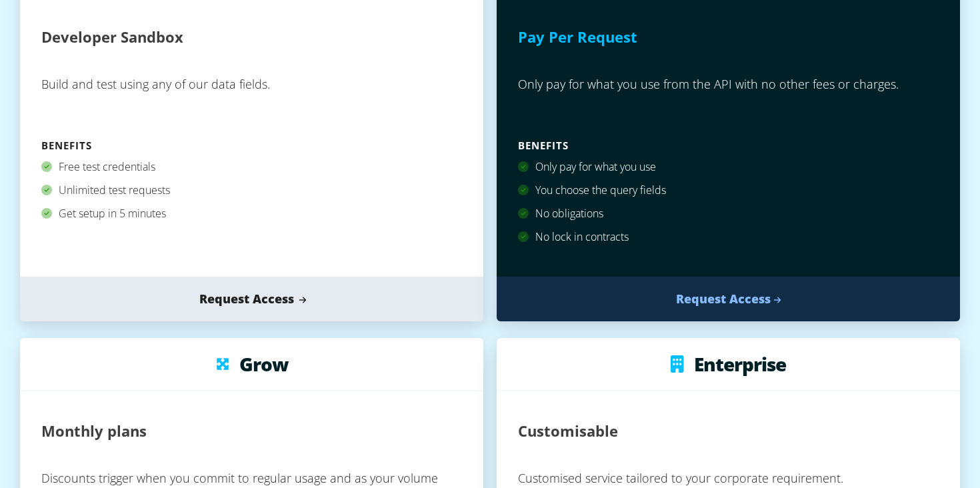  What do you see at coordinates (577, 37) in the screenshot?
I see `h2: Pay Per Request` at bounding box center [577, 37].